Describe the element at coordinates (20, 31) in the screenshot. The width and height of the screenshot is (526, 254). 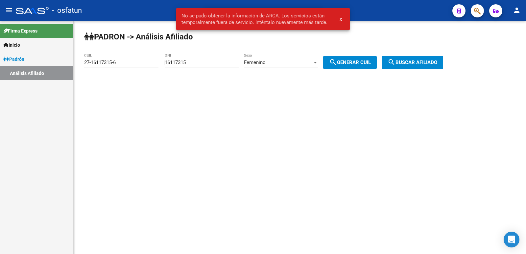
I see `span: Firma Express` at that location.